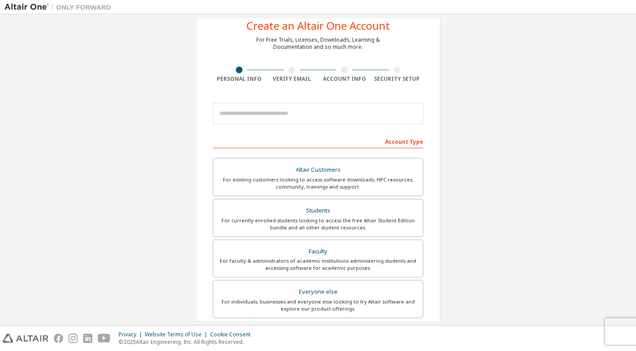  I want to click on div: Verify Email, so click(292, 79).